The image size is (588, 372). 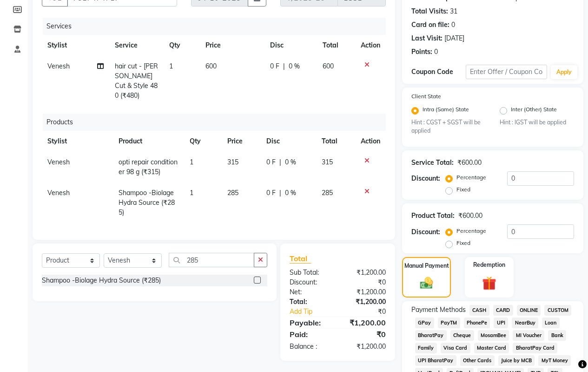 What do you see at coordinates (427, 283) in the screenshot?
I see `img: _cash.svg` at bounding box center [427, 283].